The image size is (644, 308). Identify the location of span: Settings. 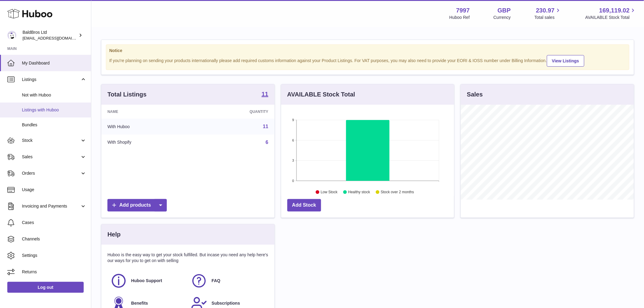
(54, 255).